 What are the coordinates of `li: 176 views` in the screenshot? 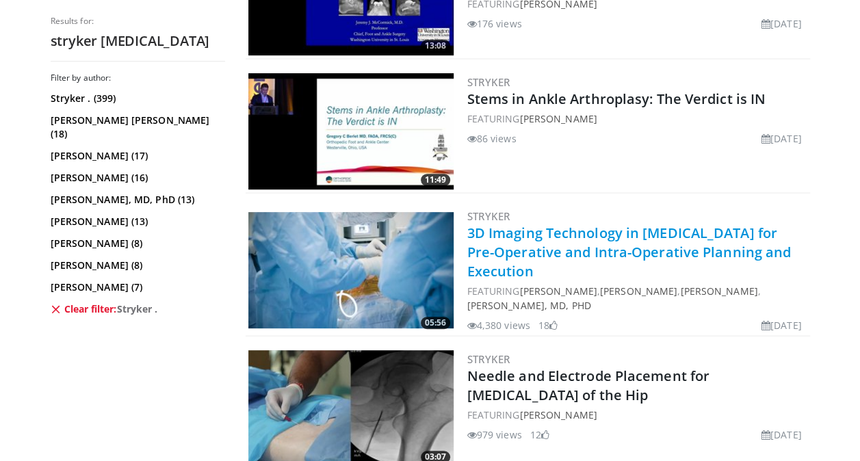 It's located at (495, 23).